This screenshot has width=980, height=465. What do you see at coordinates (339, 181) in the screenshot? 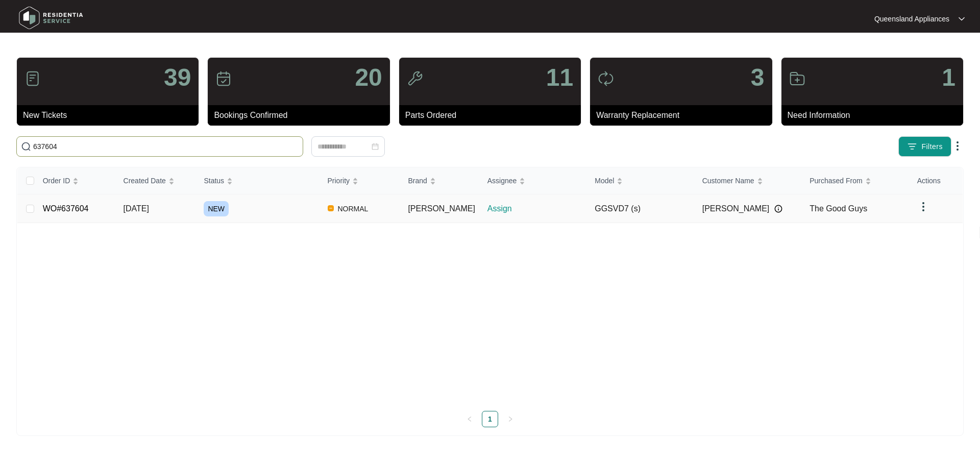
I see `span: Priority` at bounding box center [339, 181].